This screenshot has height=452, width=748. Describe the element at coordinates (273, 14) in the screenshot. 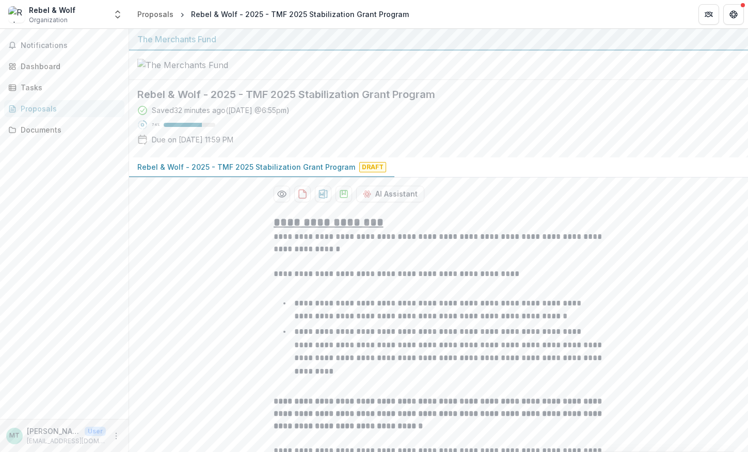

I see `nav: breadcrumb` at that location.